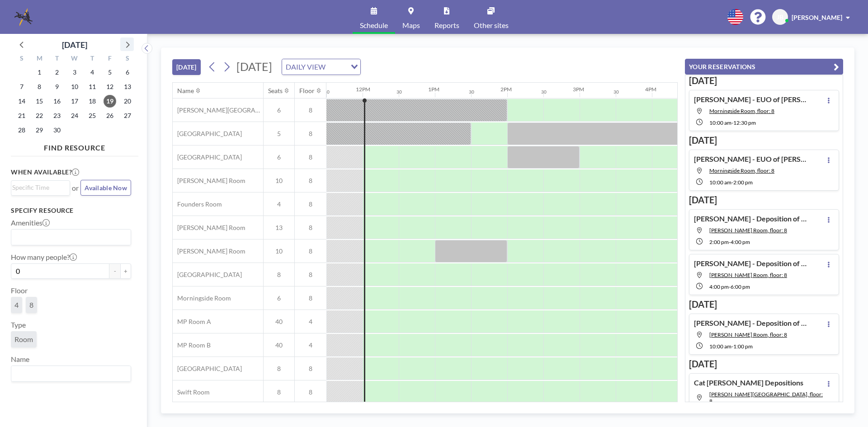 The image size is (868, 427). I want to click on span: Tuesday, September 23, 2025, so click(57, 115).